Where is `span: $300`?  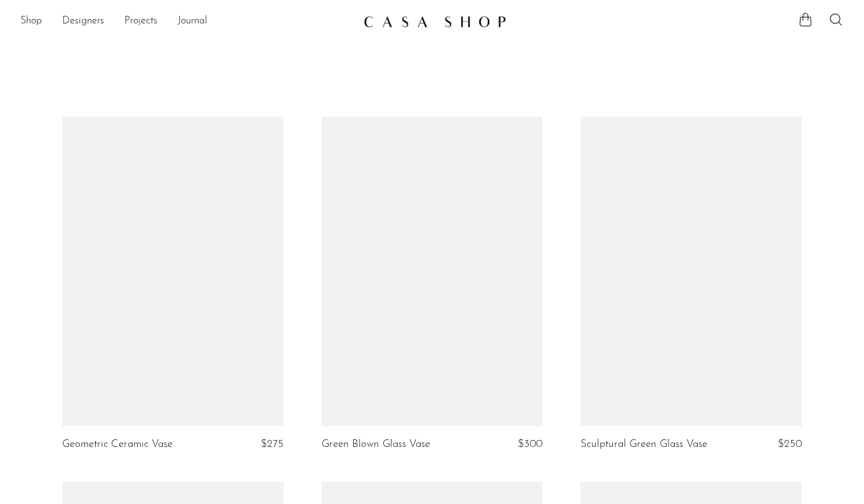 span: $300 is located at coordinates (530, 444).